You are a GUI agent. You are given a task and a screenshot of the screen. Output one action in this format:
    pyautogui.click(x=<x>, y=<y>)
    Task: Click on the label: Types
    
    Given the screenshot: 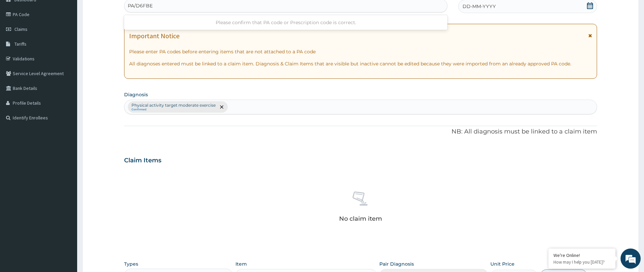 What is the action you would take?
    pyautogui.click(x=131, y=264)
    